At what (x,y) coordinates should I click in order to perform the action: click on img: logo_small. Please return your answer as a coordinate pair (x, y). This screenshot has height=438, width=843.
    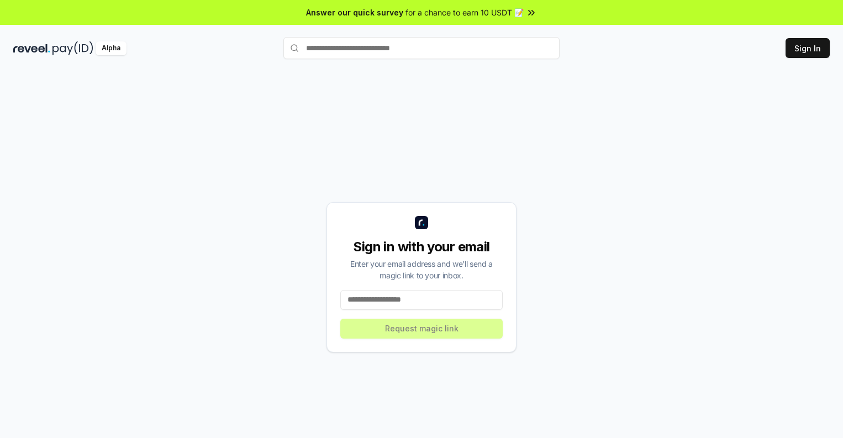
    Looking at the image, I should click on (421, 223).